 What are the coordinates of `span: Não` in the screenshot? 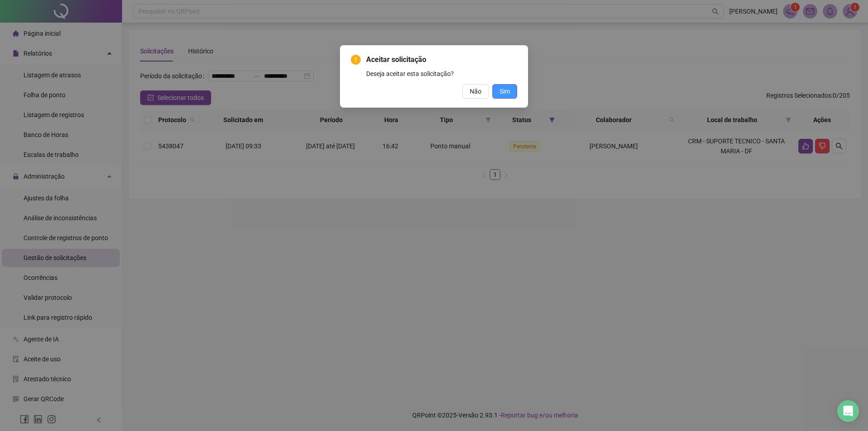 It's located at (476, 91).